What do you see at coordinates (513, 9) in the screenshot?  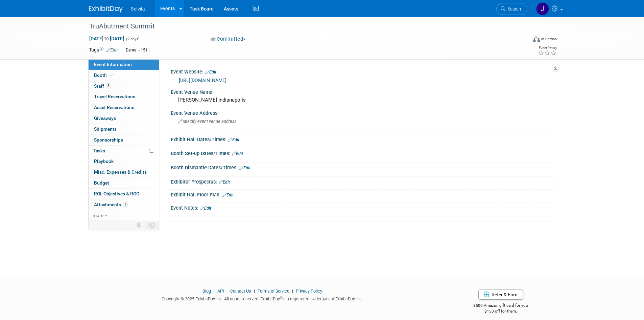 I see `span: Search` at bounding box center [513, 9].